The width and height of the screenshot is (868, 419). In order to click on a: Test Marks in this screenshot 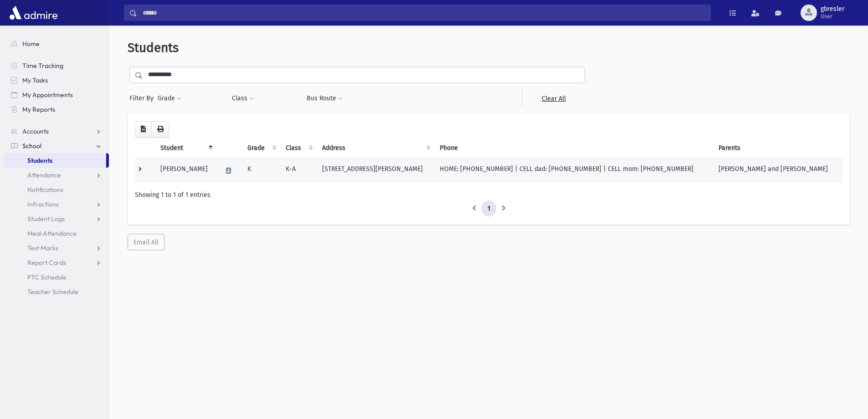, I will do `click(56, 248)`.